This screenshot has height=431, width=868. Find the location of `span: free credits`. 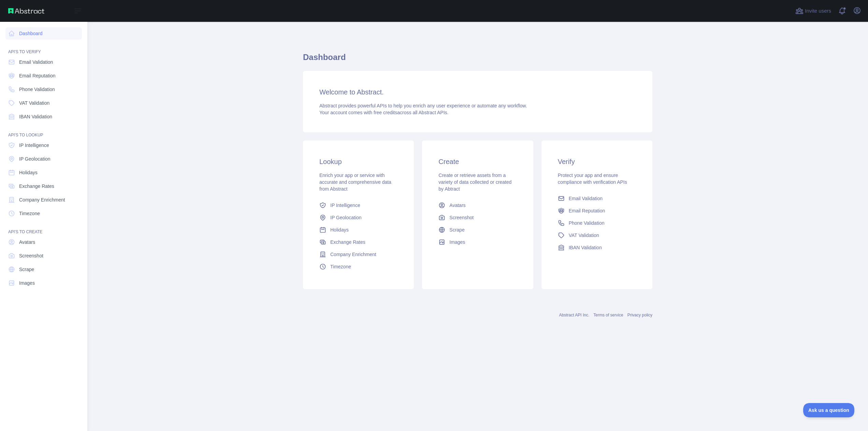

span: free credits is located at coordinates (385, 112).